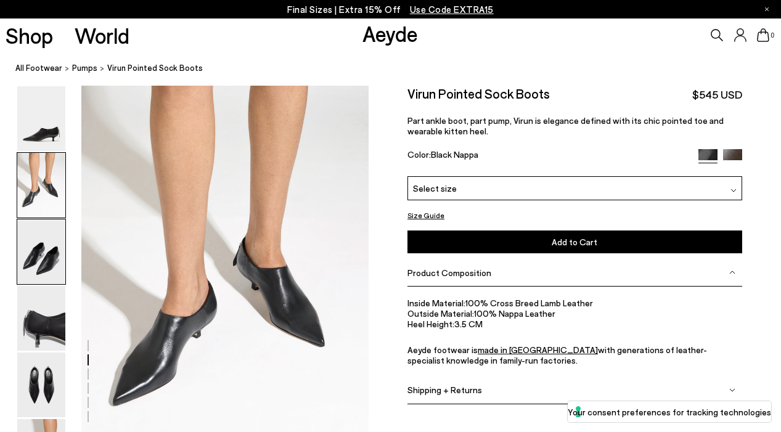 This screenshot has width=781, height=432. What do you see at coordinates (557, 355) in the screenshot?
I see `span: with generations of leather-specialist knowledge in family-run factories.` at bounding box center [557, 355].